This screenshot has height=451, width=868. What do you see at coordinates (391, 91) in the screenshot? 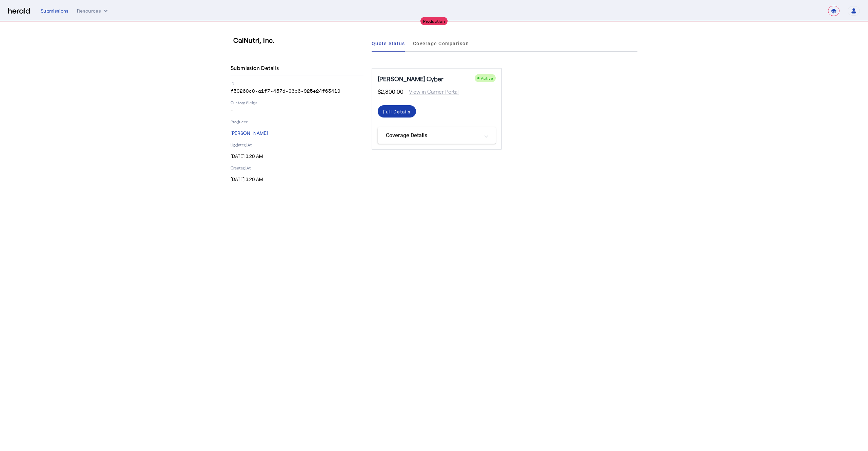
I see `span: $2,800.00` at bounding box center [391, 91].